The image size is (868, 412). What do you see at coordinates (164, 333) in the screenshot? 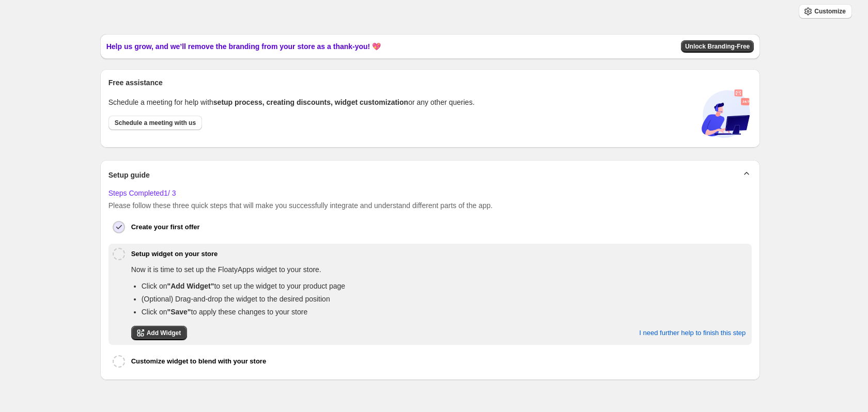
I see `span: Add Widget` at bounding box center [164, 333].